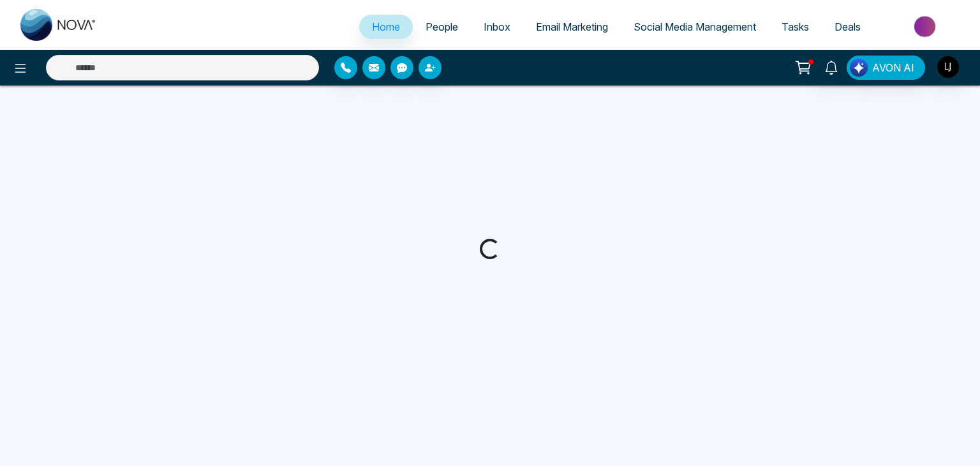 This screenshot has height=466, width=980. I want to click on a: Inbox, so click(497, 26).